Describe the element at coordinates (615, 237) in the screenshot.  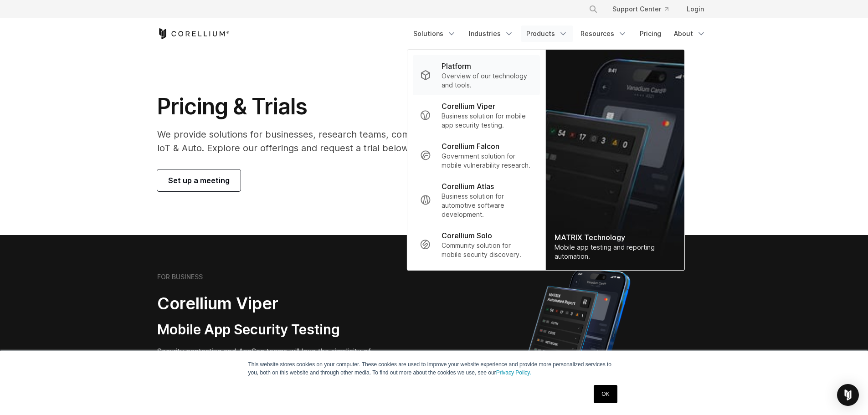
I see `div: MATRIX Technology` at that location.